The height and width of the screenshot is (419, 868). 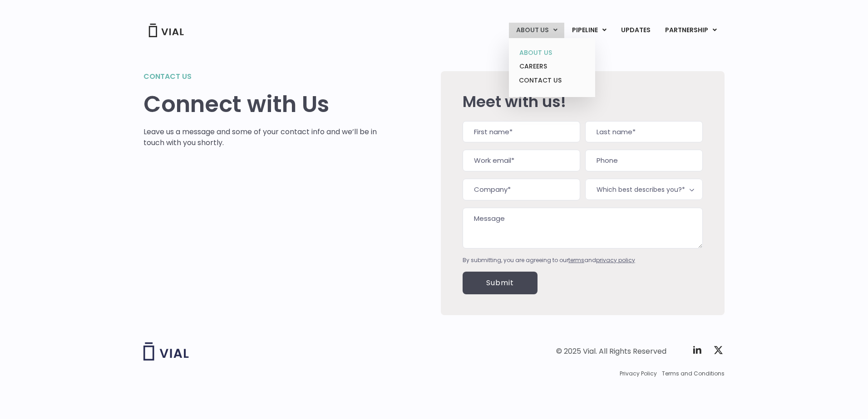 I want to click on input: First name*, so click(x=521, y=132).